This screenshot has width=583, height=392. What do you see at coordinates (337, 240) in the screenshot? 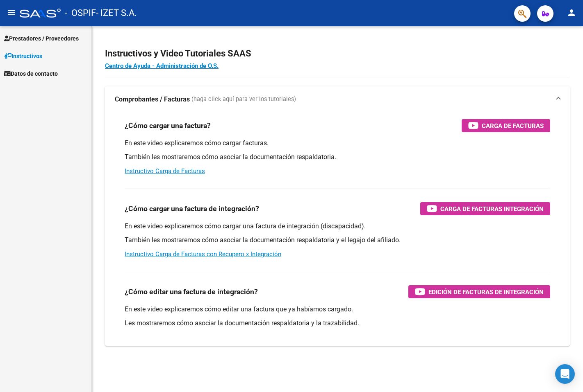
I see `p: También les mostraremos cómo asociar la documentación respaldatoria y el legajo del afiliado.` at bounding box center [337, 240].